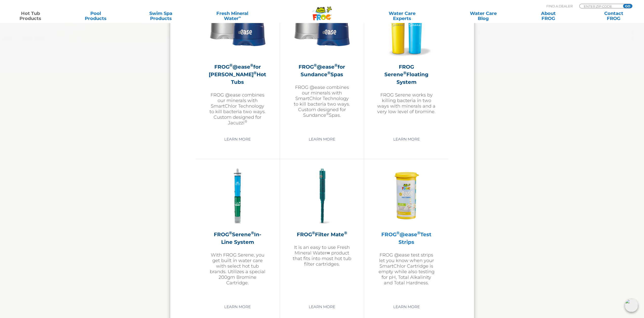 This screenshot has height=318, width=644. What do you see at coordinates (238, 196) in the screenshot?
I see `img: serene-inline-300x300.png` at bounding box center [238, 196].